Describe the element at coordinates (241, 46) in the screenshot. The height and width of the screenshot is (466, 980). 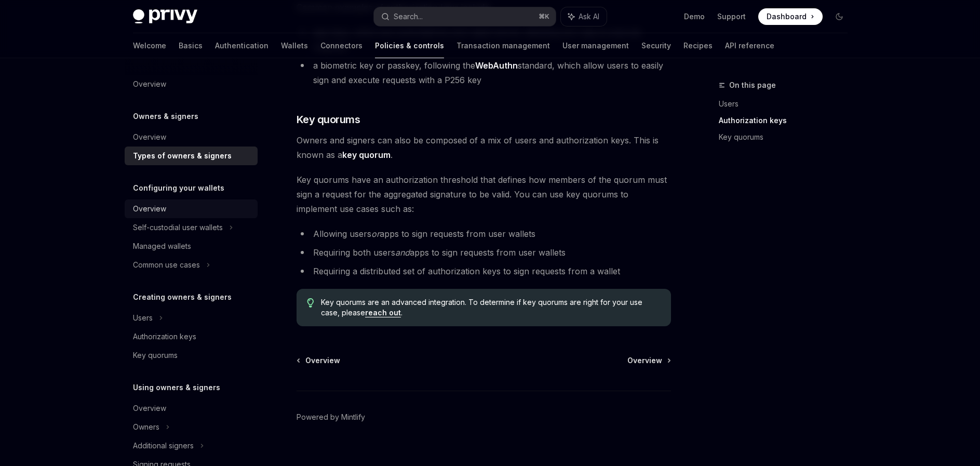
I see `a: Authentication` at that location.